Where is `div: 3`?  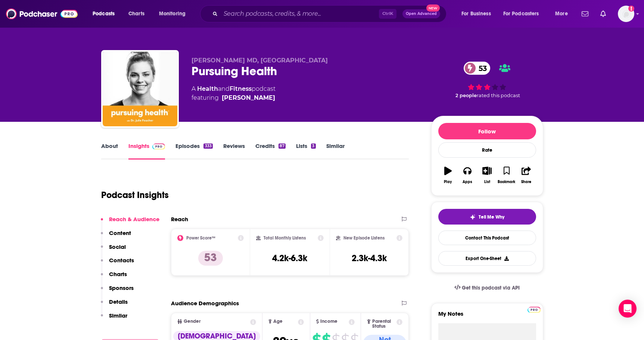
div: 3 is located at coordinates (313, 146).